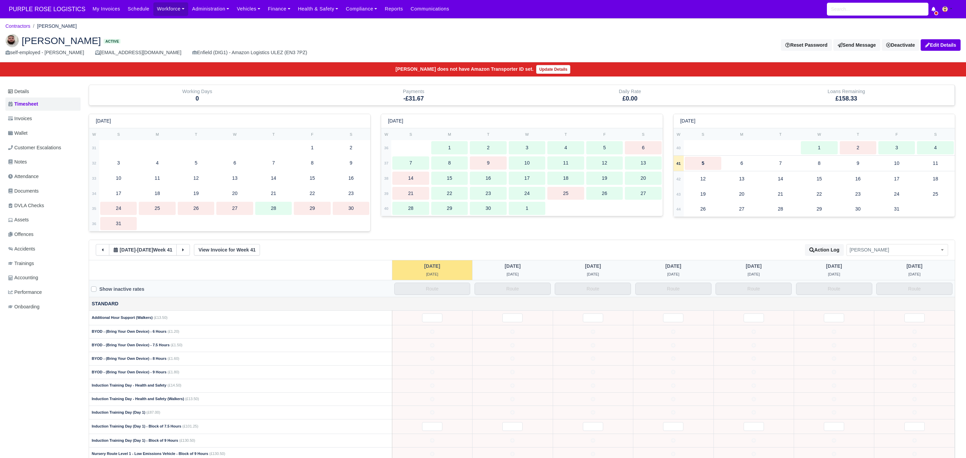 The image size is (966, 458). I want to click on strong: 41, so click(678, 163).